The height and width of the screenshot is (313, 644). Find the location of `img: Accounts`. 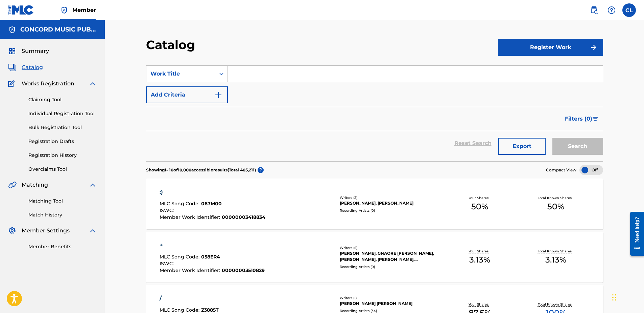

img: Accounts is located at coordinates (12, 30).